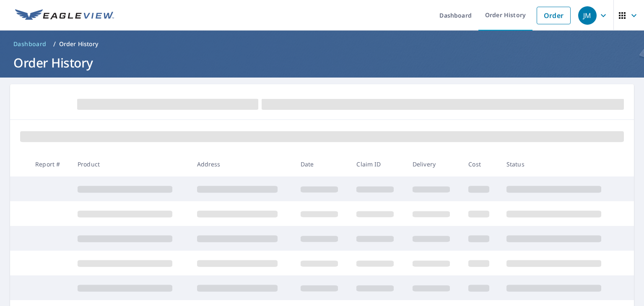 The width and height of the screenshot is (644, 306). I want to click on th: Claim ID, so click(377, 164).